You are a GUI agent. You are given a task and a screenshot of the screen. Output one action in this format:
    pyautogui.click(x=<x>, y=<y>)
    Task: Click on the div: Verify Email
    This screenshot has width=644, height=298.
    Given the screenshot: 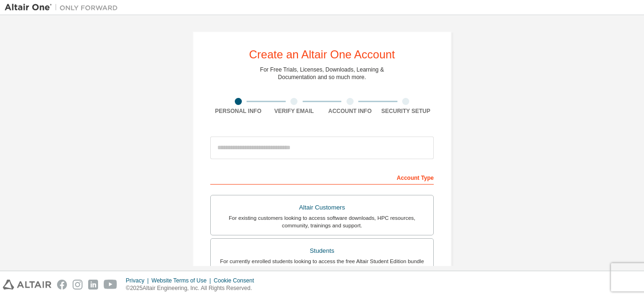 What is the action you would take?
    pyautogui.click(x=294, y=111)
    